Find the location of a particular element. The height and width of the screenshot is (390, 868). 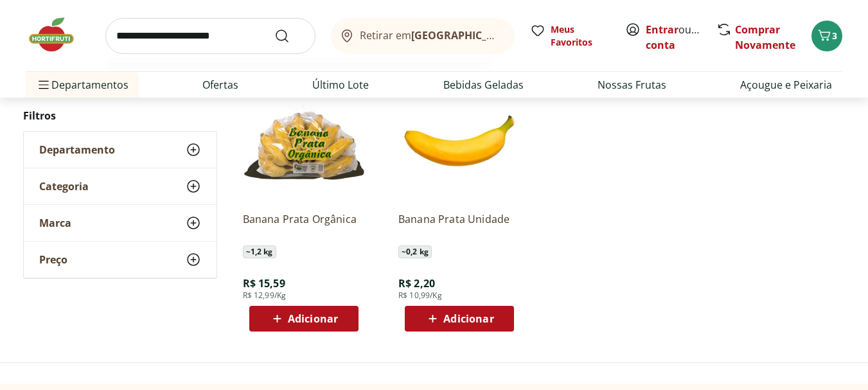

span: Retirar em is located at coordinates (431, 36).